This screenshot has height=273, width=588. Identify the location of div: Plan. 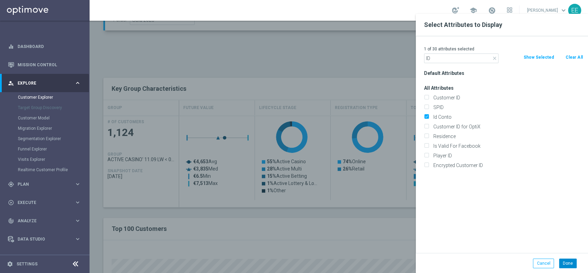
(41, 184).